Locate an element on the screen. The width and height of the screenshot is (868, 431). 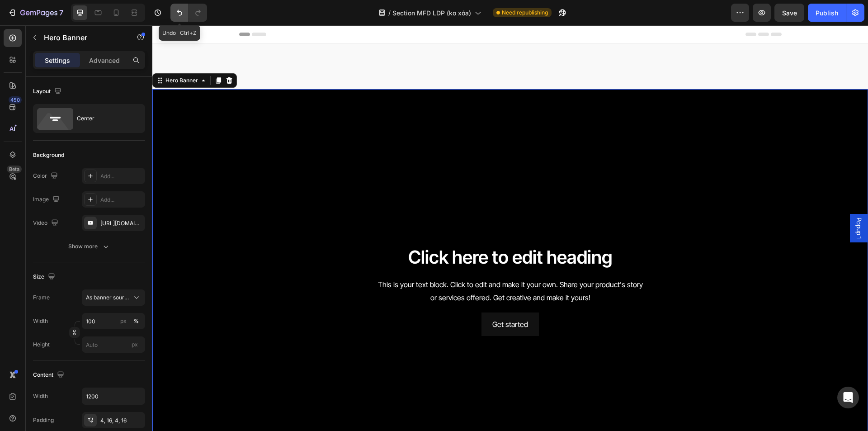
div: Undo/Redo is located at coordinates (188, 13).